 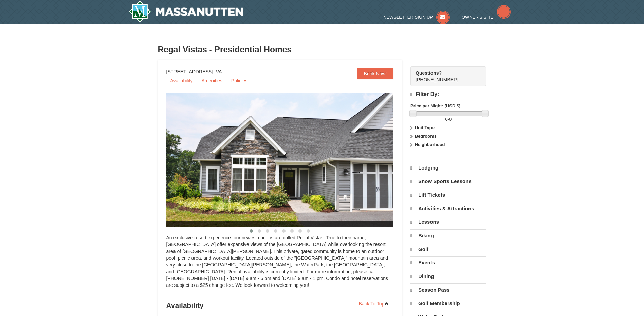 What do you see at coordinates (280, 306) in the screenshot?
I see `h3: Availability` at bounding box center [280, 306].